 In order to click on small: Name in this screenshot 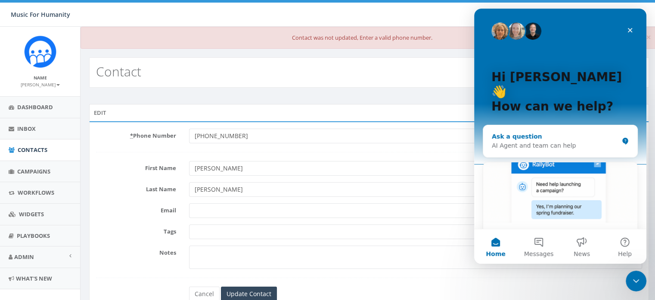, I will do `click(40, 78)`.